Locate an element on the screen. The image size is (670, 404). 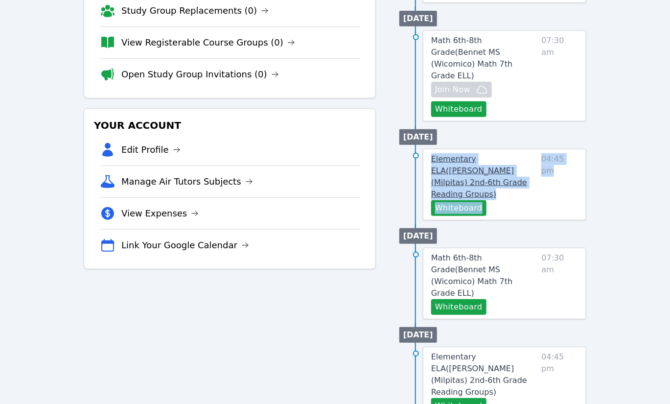
h3: Your Account is located at coordinates (230, 125).